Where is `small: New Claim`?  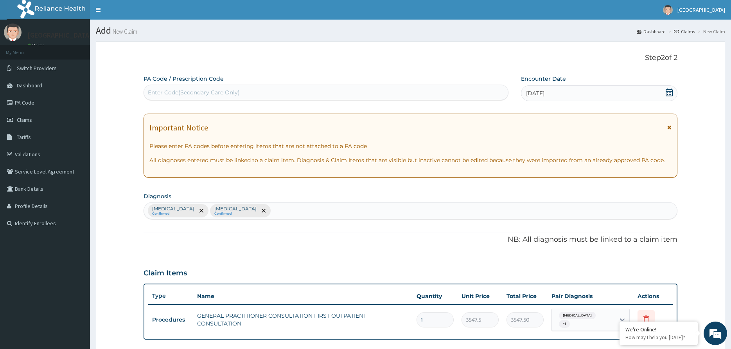 small: New Claim is located at coordinates (124, 31).